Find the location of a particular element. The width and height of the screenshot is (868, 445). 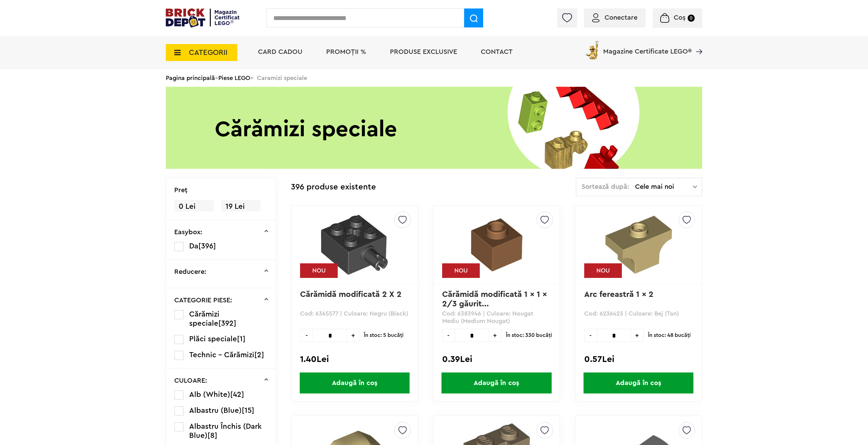

a: PROMOȚII % is located at coordinates (346, 52).